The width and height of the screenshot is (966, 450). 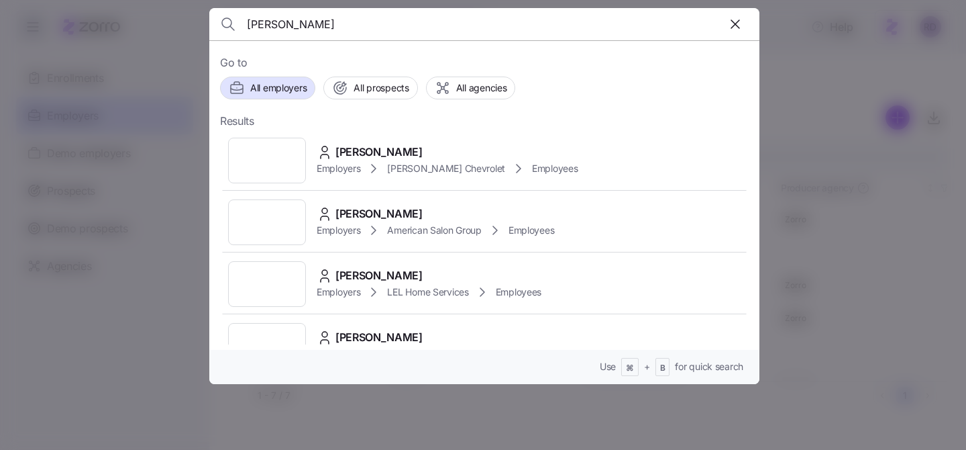 What do you see at coordinates (237, 121) in the screenshot?
I see `span: Results` at bounding box center [237, 121].